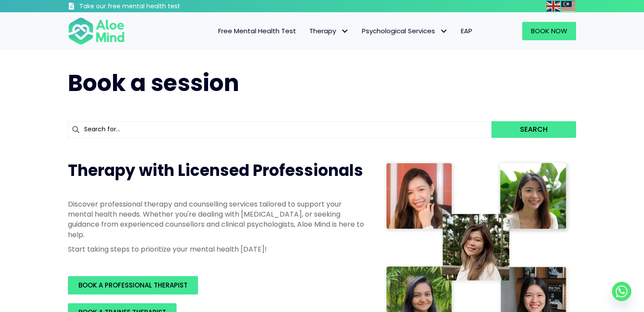  I want to click on span: Book Now, so click(549, 31).